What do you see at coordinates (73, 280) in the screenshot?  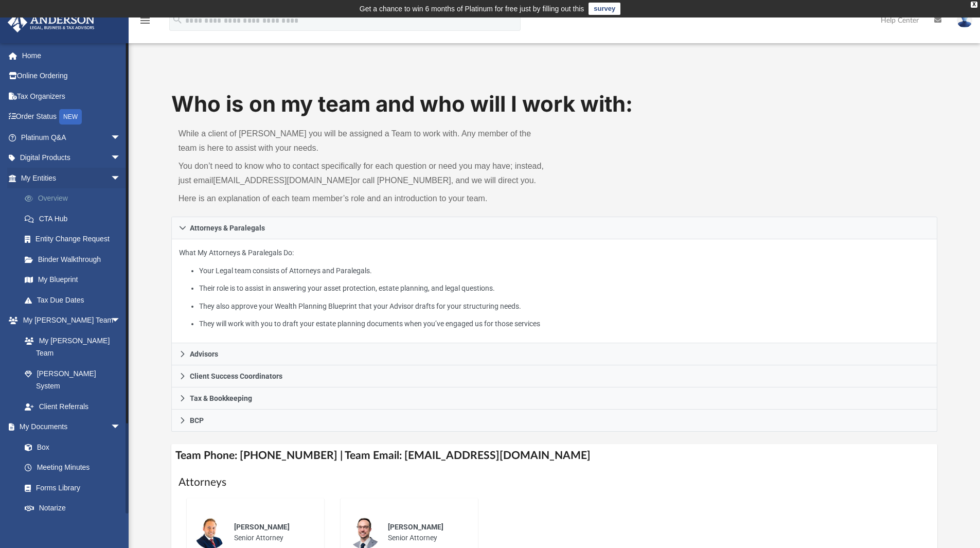 I see `a: My Blueprint` at bounding box center [73, 280].